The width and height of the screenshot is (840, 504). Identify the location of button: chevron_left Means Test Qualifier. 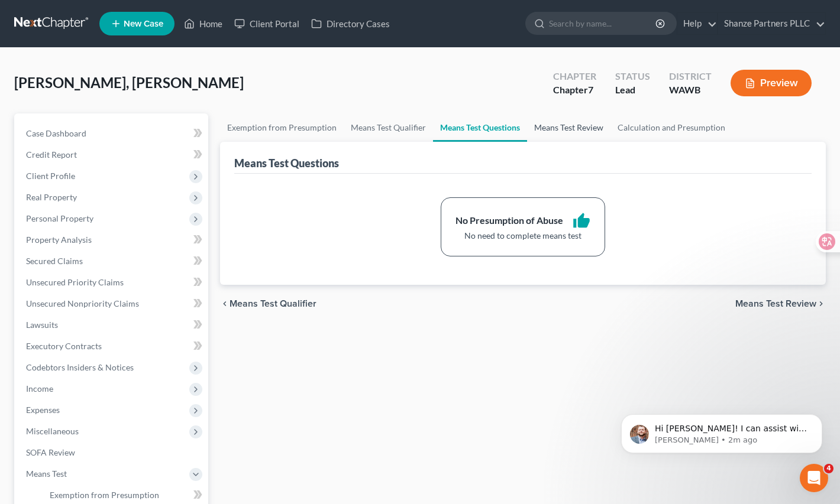
(268, 304).